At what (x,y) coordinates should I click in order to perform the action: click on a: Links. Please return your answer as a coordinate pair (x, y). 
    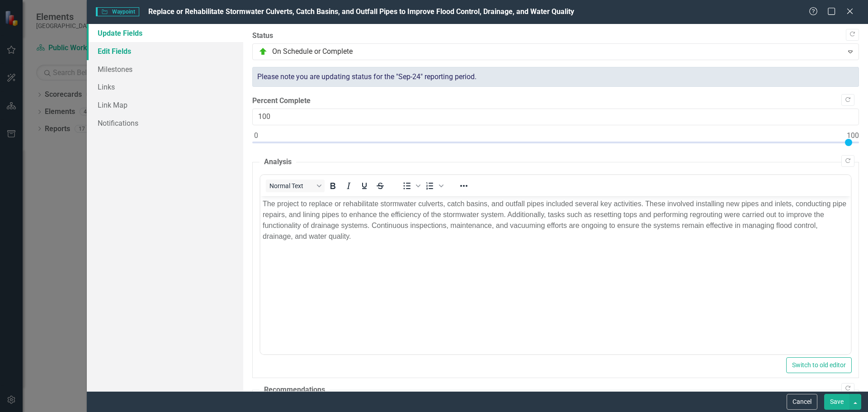
    Looking at the image, I should click on (165, 87).